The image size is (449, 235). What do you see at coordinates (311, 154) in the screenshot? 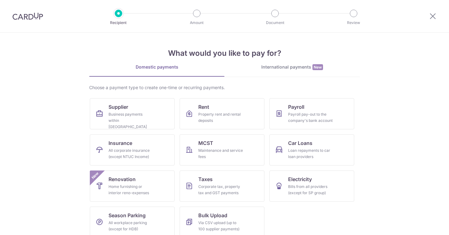
I see `div: Loan repayments to car loan providers` at bounding box center [311, 154].